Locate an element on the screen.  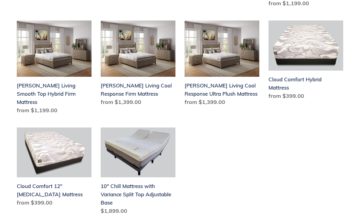
a: Scott Living Smooth Top Hybrid Firm Mattress is located at coordinates (54, 68).